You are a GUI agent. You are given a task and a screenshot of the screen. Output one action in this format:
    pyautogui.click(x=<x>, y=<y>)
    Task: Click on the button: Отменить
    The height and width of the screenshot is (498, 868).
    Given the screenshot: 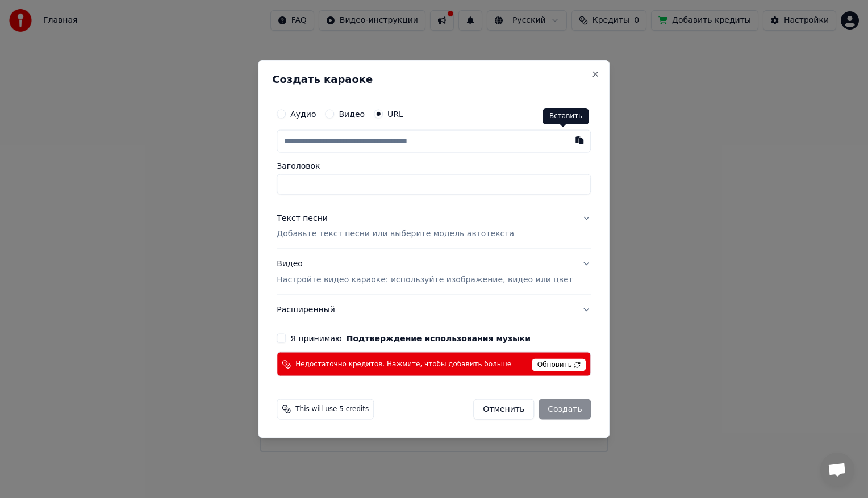 What is the action you would take?
    pyautogui.click(x=503, y=409)
    